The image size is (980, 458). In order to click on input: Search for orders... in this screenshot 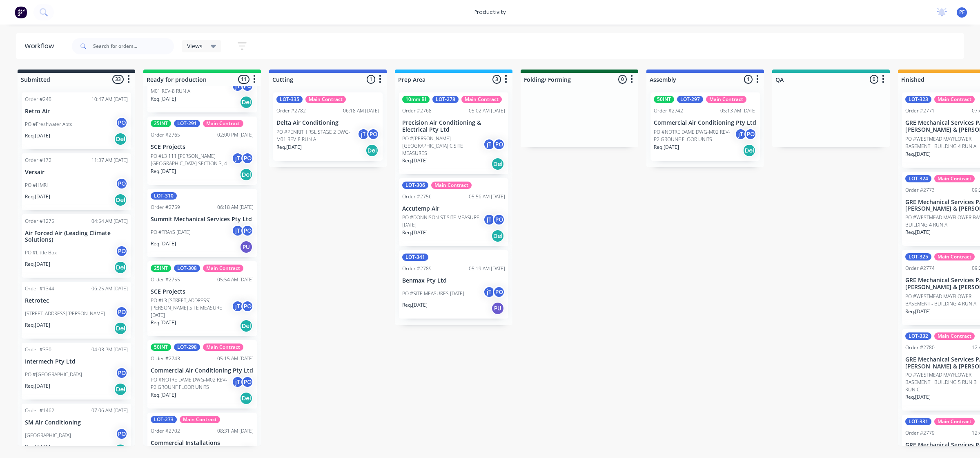, I will do `click(134, 46)`.